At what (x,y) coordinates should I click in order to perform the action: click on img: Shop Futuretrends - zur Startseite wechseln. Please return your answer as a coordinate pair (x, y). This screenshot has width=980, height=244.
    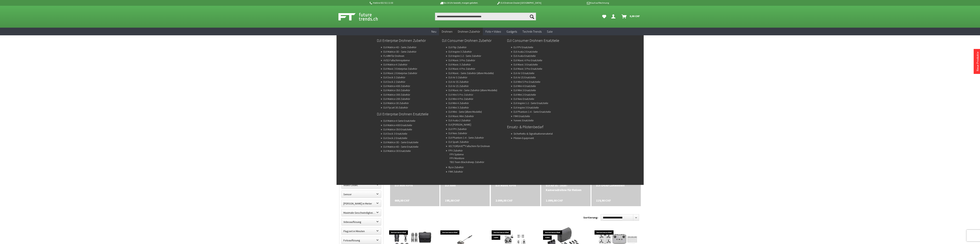
    Looking at the image, I should click on (362, 17).